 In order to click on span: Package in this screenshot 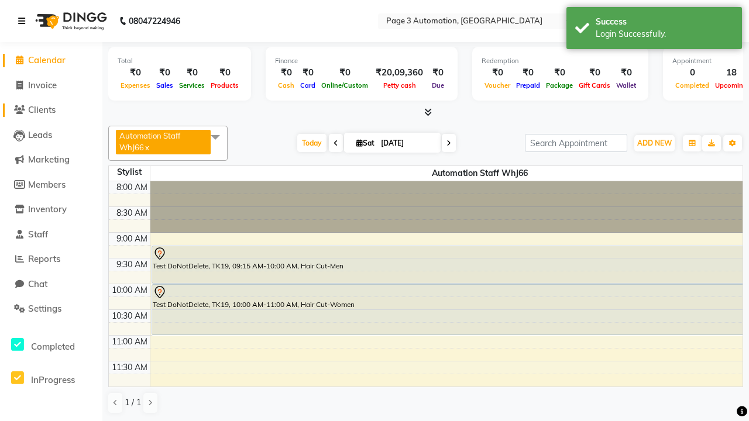, I will do `click(560, 85)`.